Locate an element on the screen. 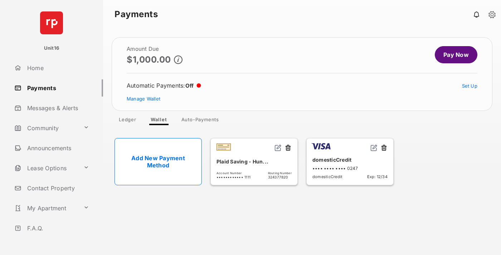 The height and width of the screenshot is (255, 501). a: Ledger is located at coordinates (128, 121).